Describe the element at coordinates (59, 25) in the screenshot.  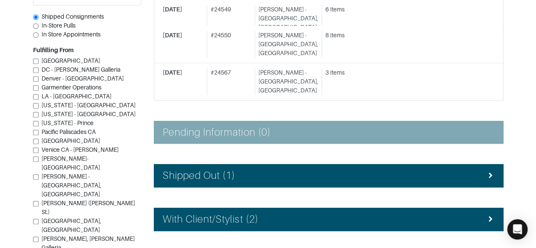
I see `span: In-Store Pulls` at that location.